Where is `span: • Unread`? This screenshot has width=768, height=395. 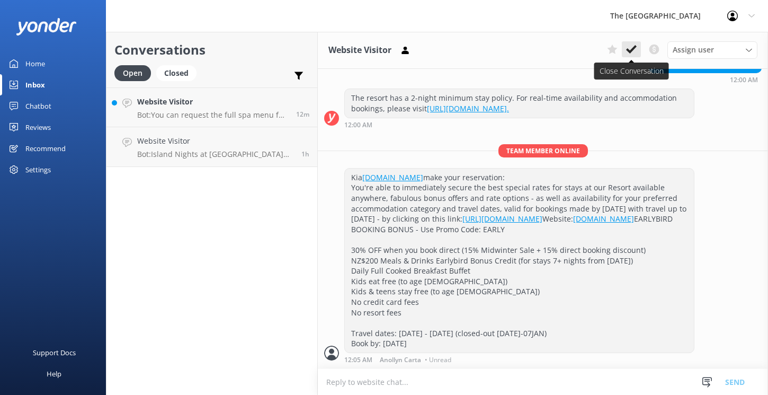 span: • Unread is located at coordinates (438, 360).